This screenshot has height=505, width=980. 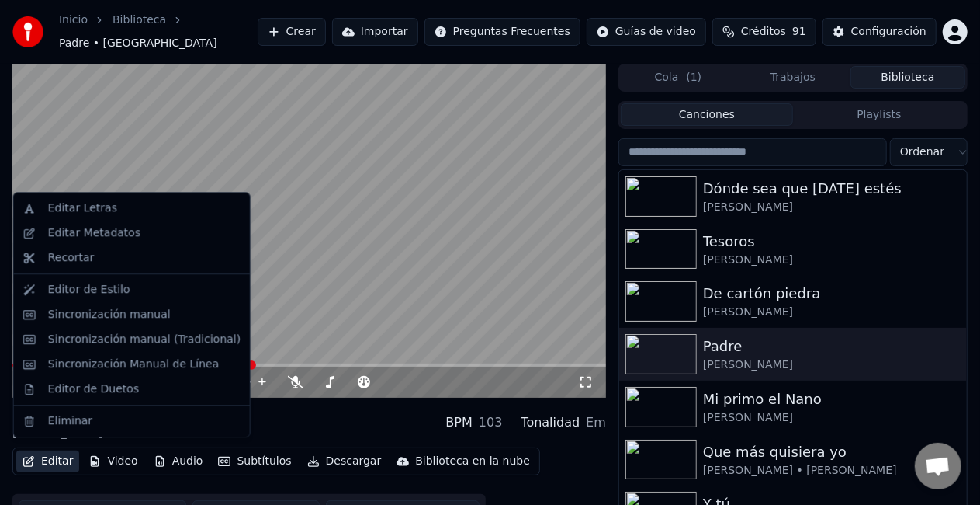 I want to click on button: Crear, so click(x=292, y=32).